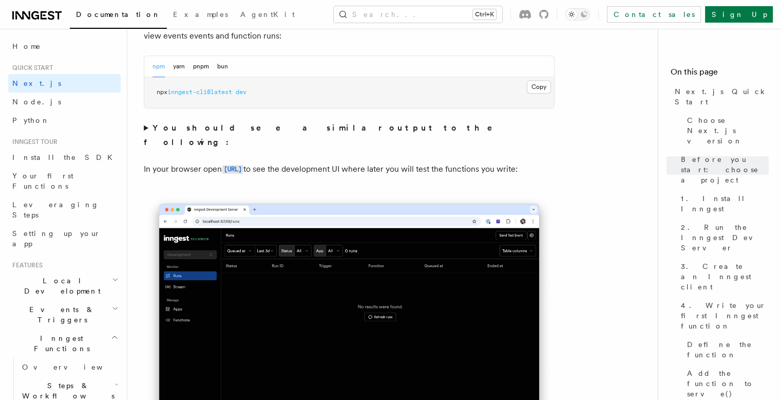 This screenshot has height=400, width=781. I want to click on span: 4. Write your first Inngest function, so click(725, 315).